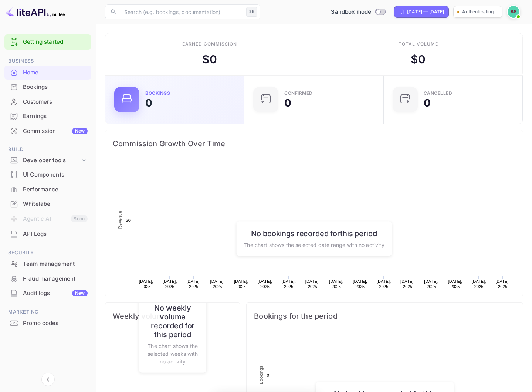  What do you see at coordinates (48, 87) in the screenshot?
I see `a: Bookings` at bounding box center [48, 87].